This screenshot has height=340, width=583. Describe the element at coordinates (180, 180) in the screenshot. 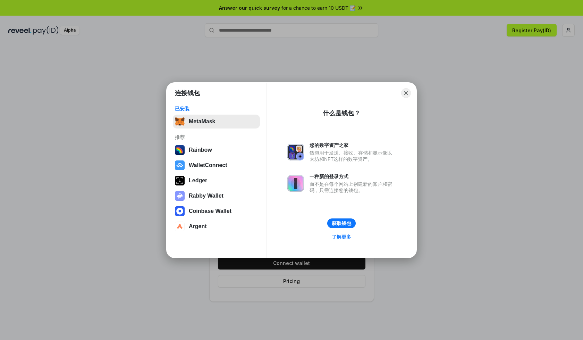

I see `img: svg+xml,%3Csvg%20xmlns%3D%22http%3A%2F%2Fwww.w3.org%2F2000%2Fsvg%22%20width%3D%2228%22%20height%3...` at that location.